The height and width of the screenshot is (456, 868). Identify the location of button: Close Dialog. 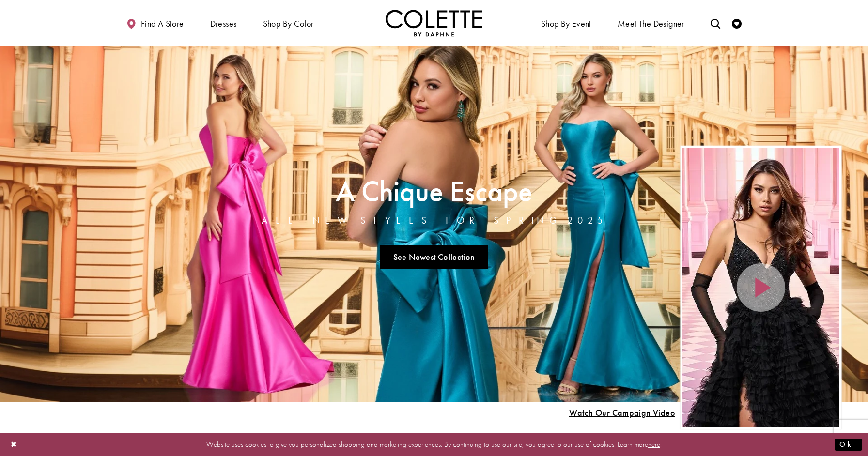
(14, 444).